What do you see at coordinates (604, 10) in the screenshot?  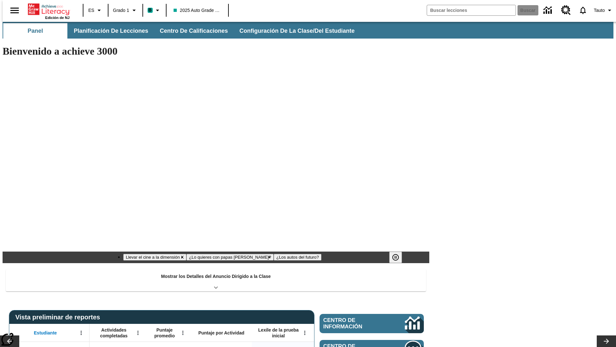 I see `button: Perfil/Configuración` at bounding box center [604, 10].